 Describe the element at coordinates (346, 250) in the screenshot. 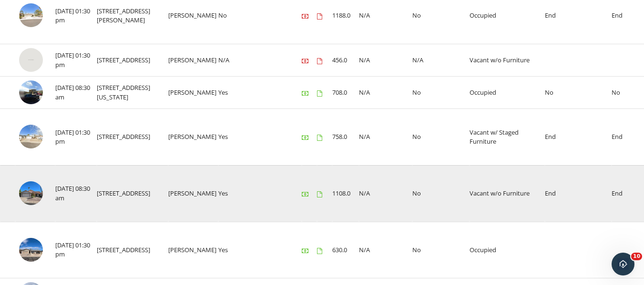

I see `td: 630.0` at that location.